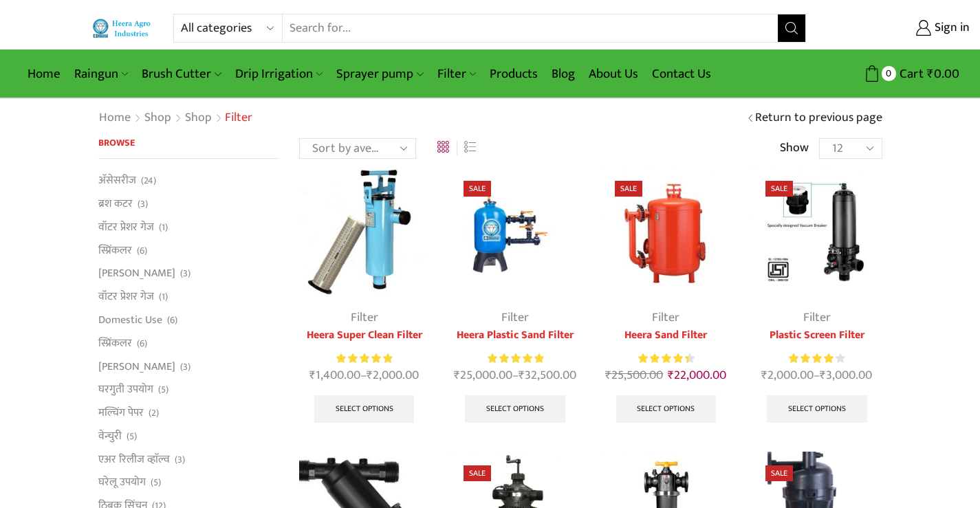 This screenshot has height=508, width=980. I want to click on bdi: 1,400.00, so click(335, 376).